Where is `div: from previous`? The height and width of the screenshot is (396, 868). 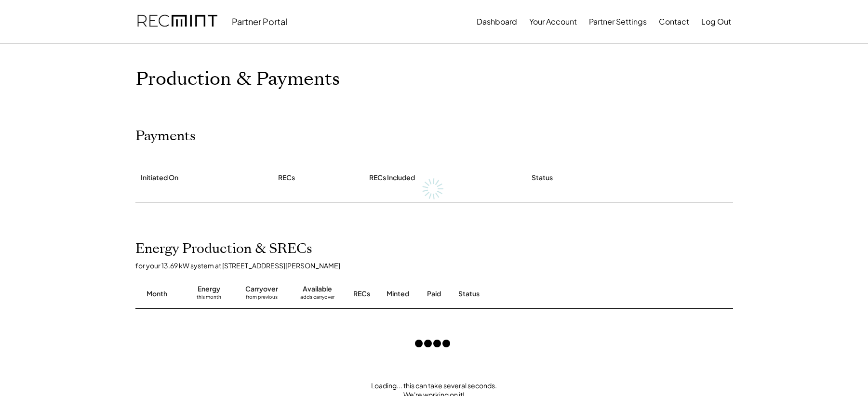 div: from previous is located at coordinates (262, 299).